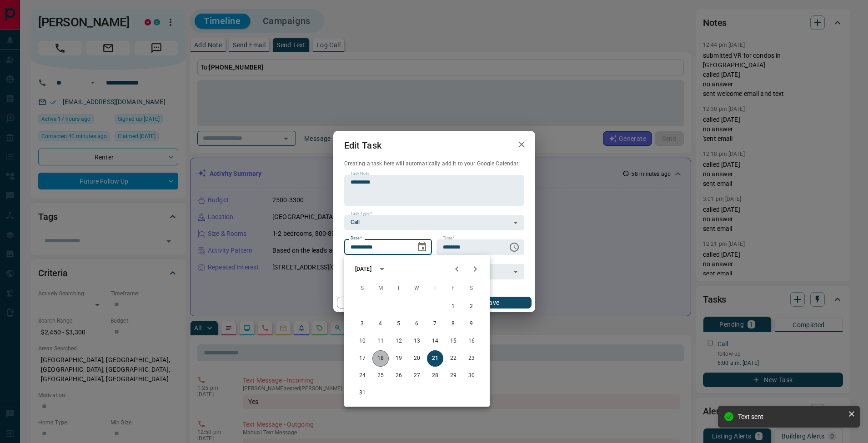  I want to click on button: 14, so click(435, 341).